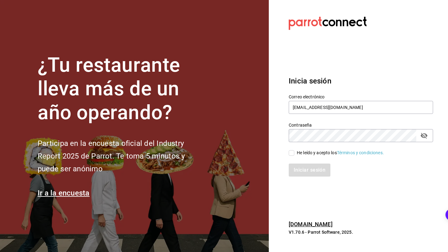 The height and width of the screenshot is (252, 448). I want to click on a: Términos y condiciones., so click(360, 153).